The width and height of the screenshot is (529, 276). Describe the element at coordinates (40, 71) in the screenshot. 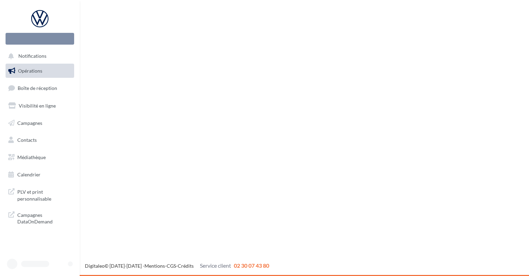

I see `a: Opérations` at that location.